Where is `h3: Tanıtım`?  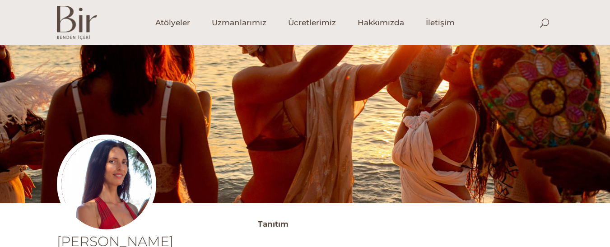 h3: Tanıtım is located at coordinates (405, 224).